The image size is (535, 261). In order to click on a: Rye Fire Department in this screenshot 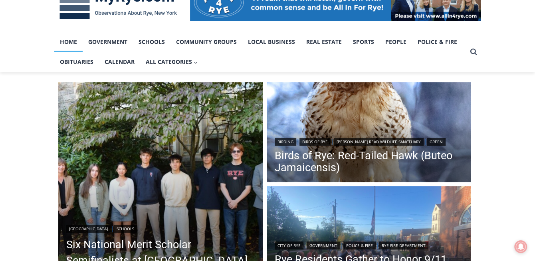, I will do `click(404, 245)`.